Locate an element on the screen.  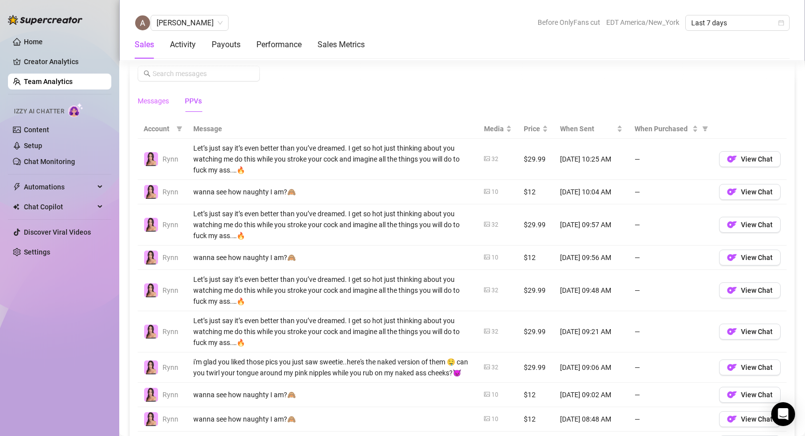
span: Price is located at coordinates (532, 129).